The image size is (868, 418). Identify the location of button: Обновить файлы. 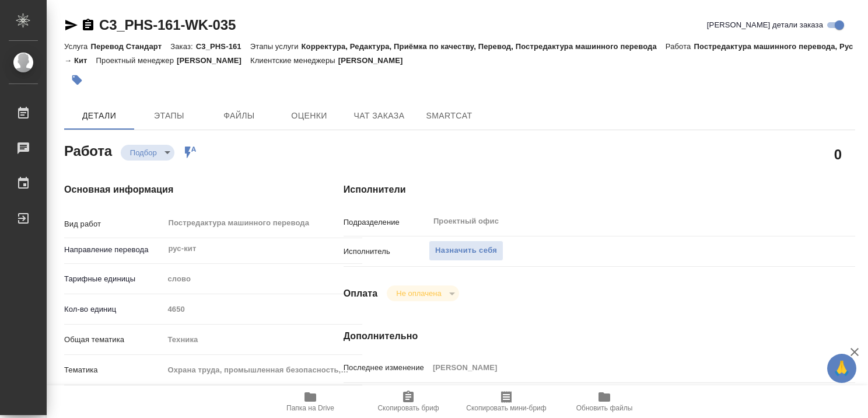
(605, 402).